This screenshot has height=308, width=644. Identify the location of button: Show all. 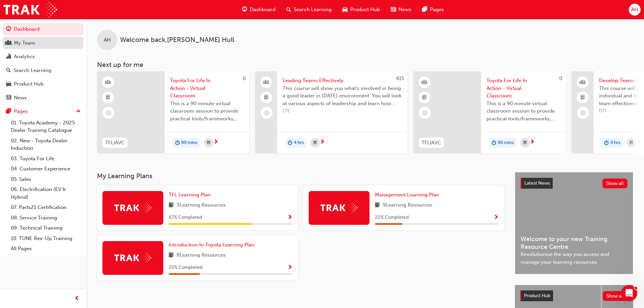
(615, 183).